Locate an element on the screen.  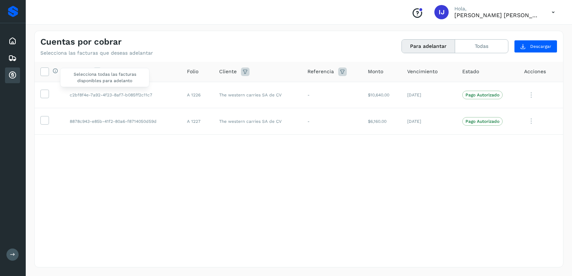
div: Inicio is located at coordinates (13, 41).